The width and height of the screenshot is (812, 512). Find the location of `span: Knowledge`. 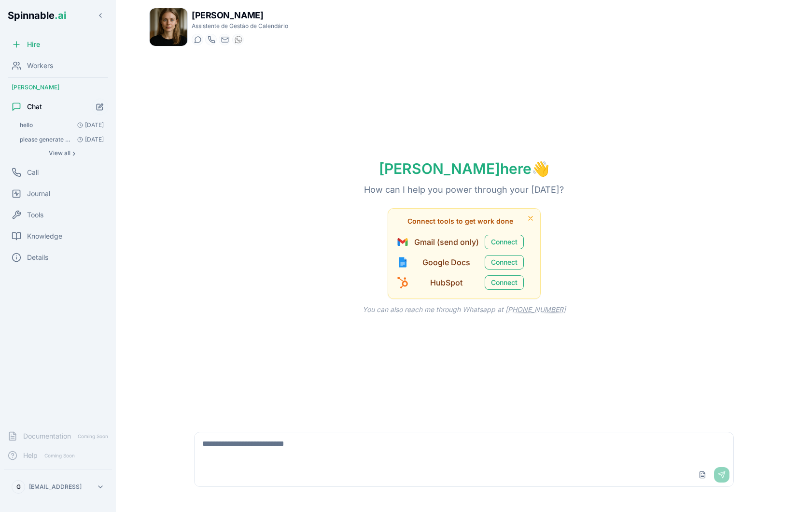

span: Knowledge is located at coordinates (44, 236).